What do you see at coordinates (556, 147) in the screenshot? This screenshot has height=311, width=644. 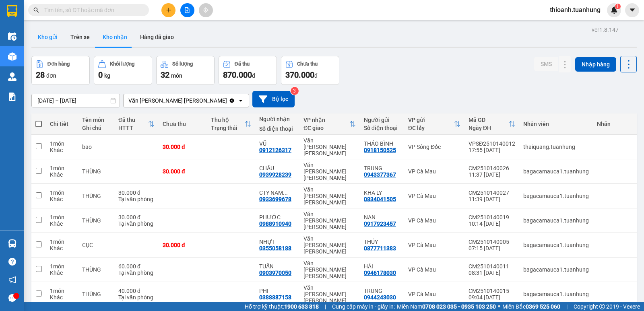 I see `div: thaiquang.tuanhung` at bounding box center [556, 147].